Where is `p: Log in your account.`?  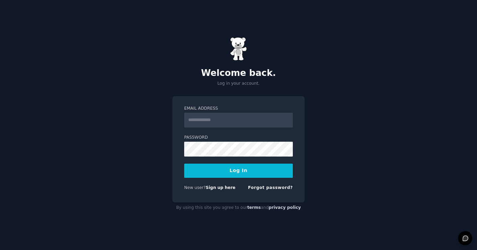
p: Log in your account. is located at coordinates (238, 84).